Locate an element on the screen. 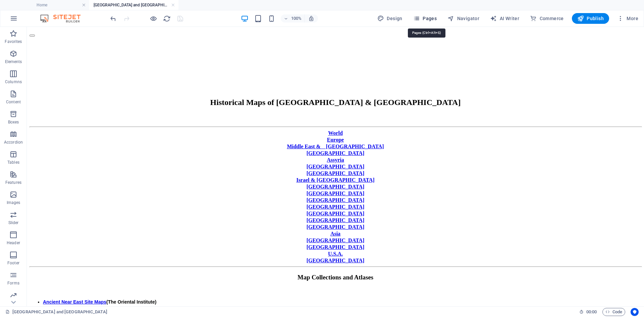 The height and width of the screenshot is (317, 644). button: Commerce is located at coordinates (547, 18).